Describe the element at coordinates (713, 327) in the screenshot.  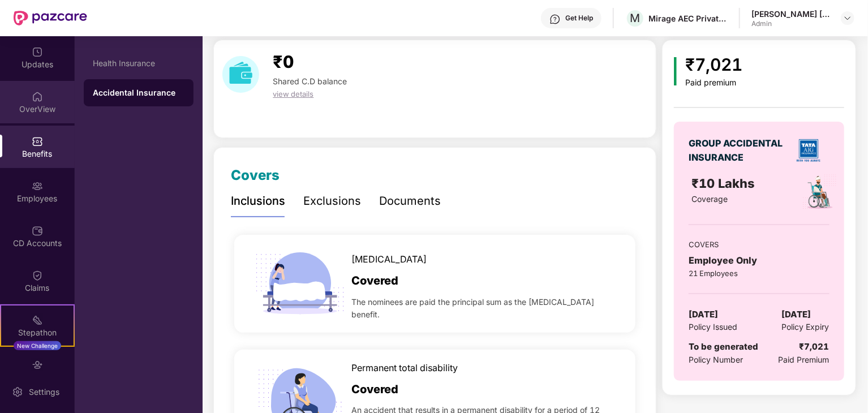
I see `span: Policy Issued` at that location.